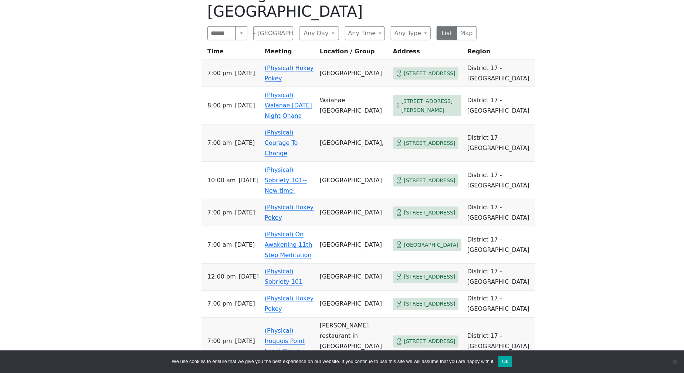  What do you see at coordinates (333, 361) in the screenshot?
I see `span: We use cookies to ensure that we give you the best experience on our website. If you continue to ...` at bounding box center [333, 361].